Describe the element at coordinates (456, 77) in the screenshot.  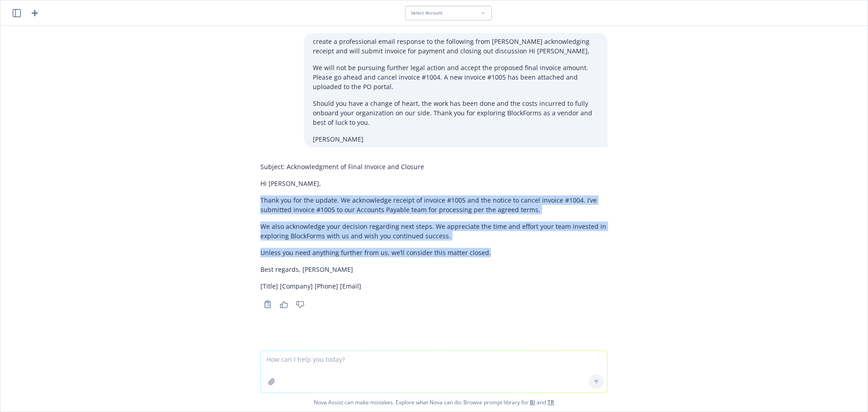
I see `p: We will not be pursuing further legal action and accept the proposed final invoice amount. Please...` at that location.